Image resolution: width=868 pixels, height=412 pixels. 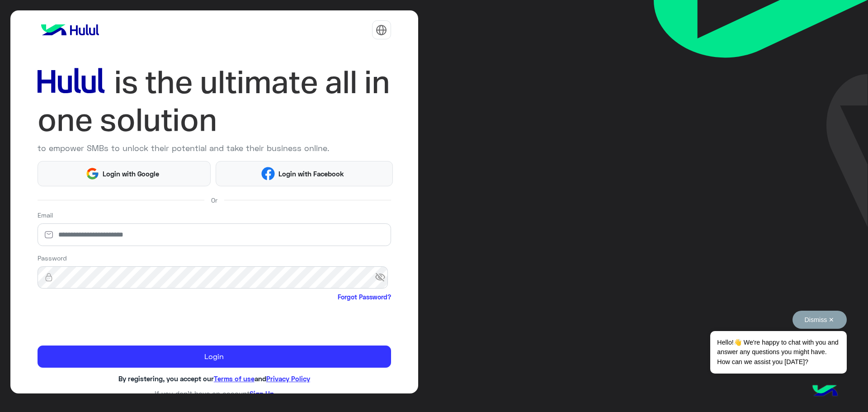 I want to click on img: logo, so click(x=70, y=30).